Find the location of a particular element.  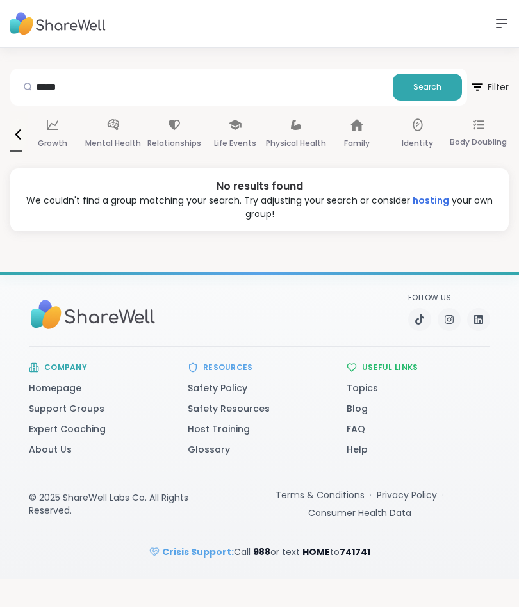

p: Relationships is located at coordinates (174, 144).